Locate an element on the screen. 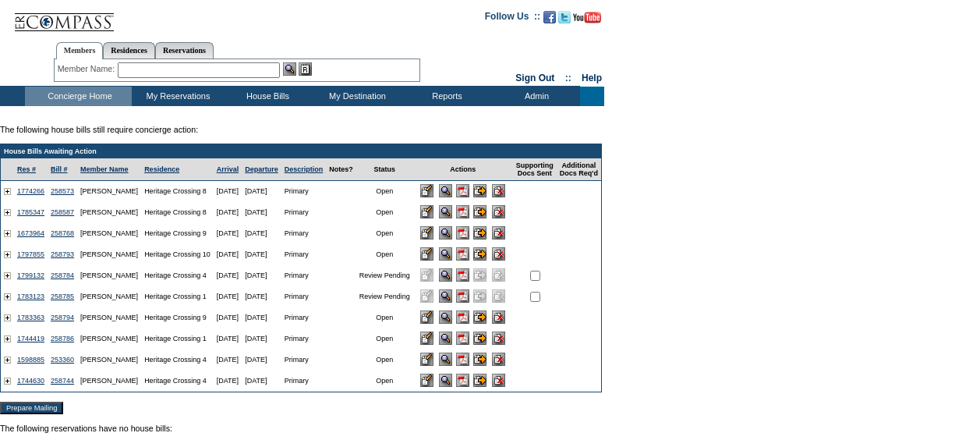 Image resolution: width=980 pixels, height=440 pixels. td: Admin is located at coordinates (534, 96).